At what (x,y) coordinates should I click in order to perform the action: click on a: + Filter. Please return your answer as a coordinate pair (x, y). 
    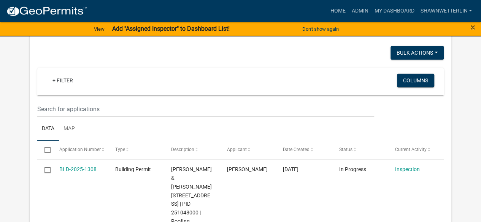
    Looking at the image, I should click on (63, 81).